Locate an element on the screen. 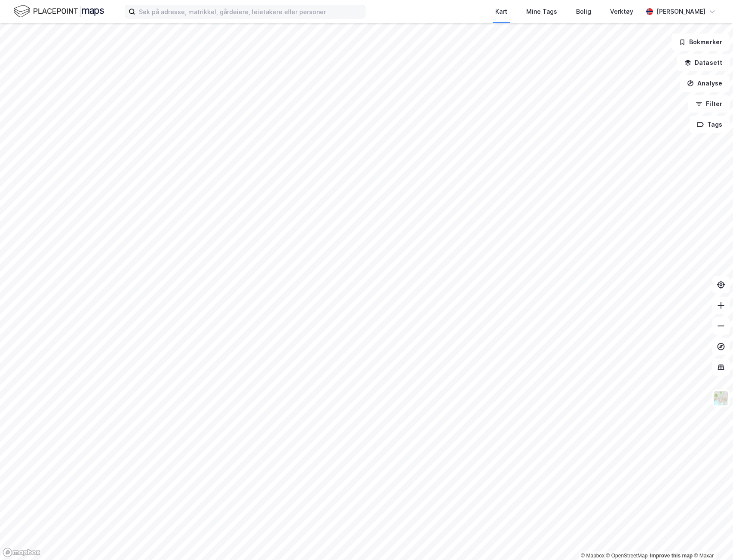  button: Analyse is located at coordinates (705, 84).